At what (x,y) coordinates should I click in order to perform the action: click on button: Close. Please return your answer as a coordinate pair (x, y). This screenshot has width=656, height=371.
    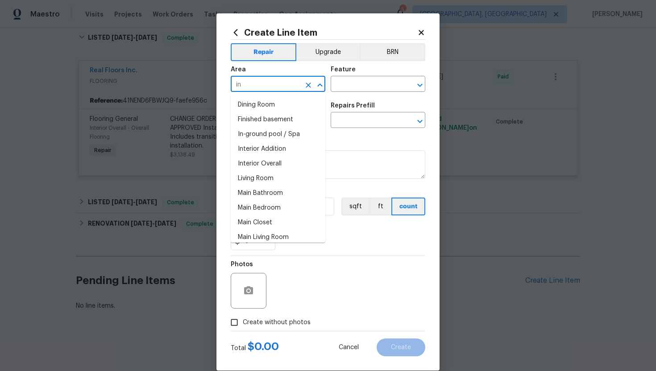
    Looking at the image, I should click on (320, 85).